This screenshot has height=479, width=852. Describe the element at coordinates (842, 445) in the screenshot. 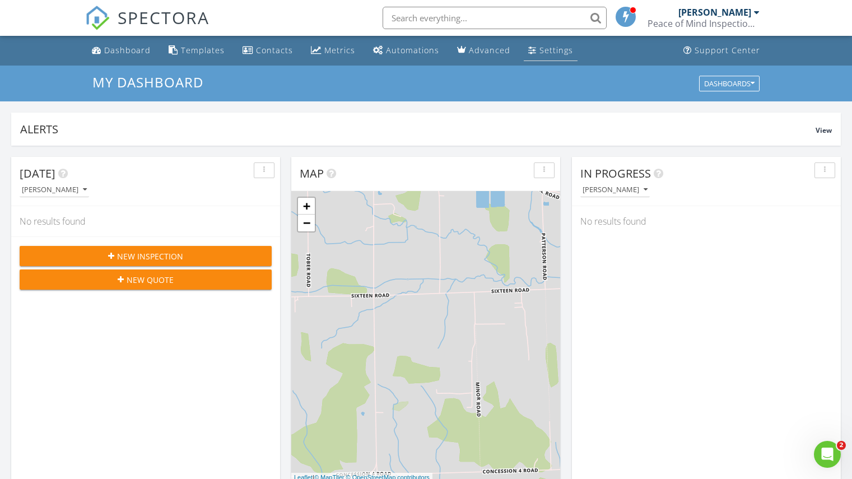

I see `span: 2` at that location.